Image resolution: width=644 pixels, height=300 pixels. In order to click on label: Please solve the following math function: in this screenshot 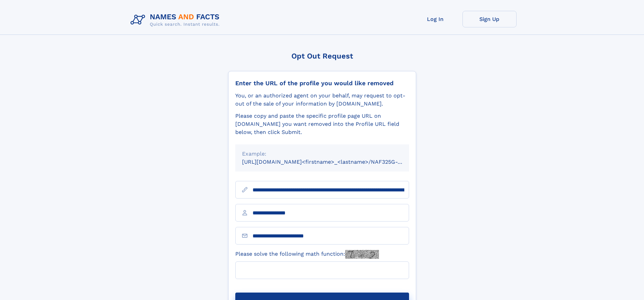, I will do `click(307, 254)`.